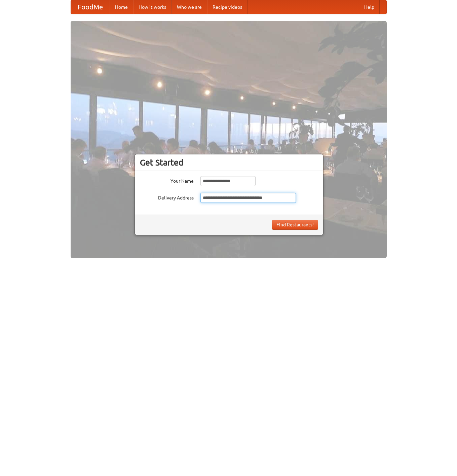  I want to click on a: FoodMe, so click(90, 7).